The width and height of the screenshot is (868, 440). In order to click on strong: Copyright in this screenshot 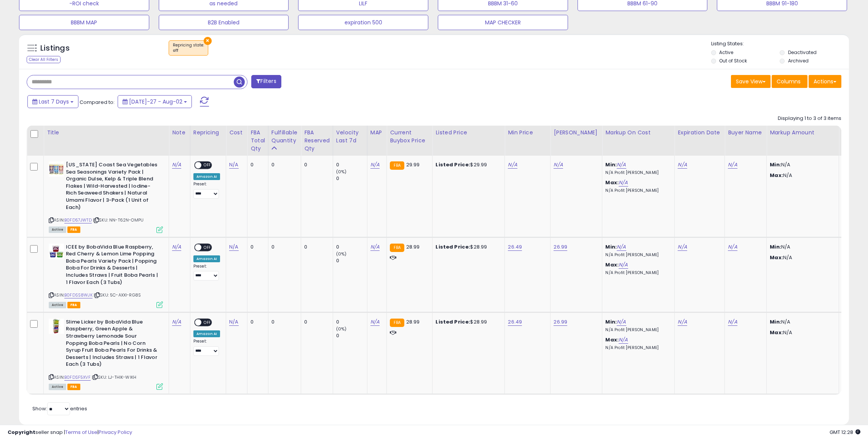, I will do `click(22, 432)`.